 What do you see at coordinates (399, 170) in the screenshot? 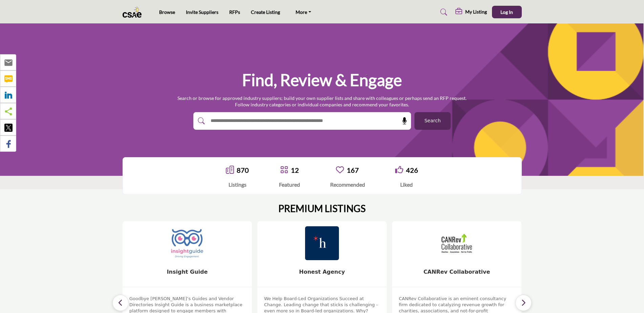
I see `i: Go to Liked` at bounding box center [399, 170].